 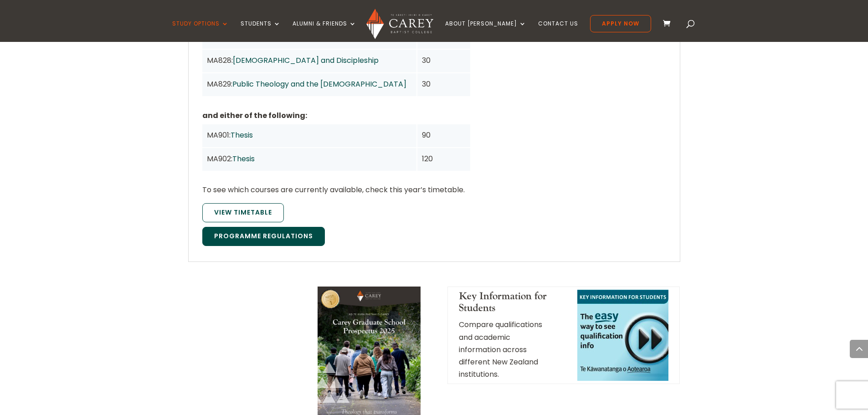 I want to click on a: Alumni & Friends, so click(x=325, y=31).